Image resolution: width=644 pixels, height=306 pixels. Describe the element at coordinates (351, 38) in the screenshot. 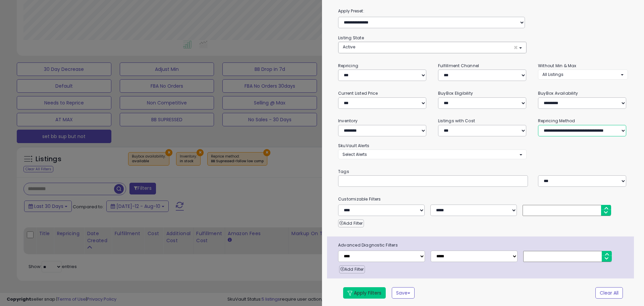

I see `small: Listing State` at that location.